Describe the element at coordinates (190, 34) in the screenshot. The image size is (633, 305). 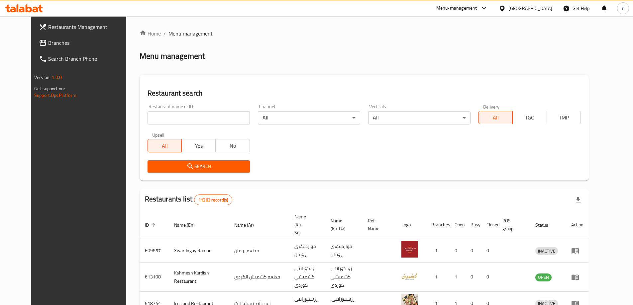
I see `span: Menu management` at that location.